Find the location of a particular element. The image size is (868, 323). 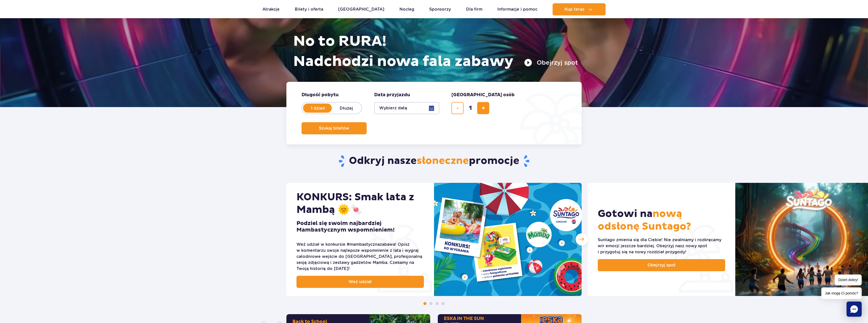

span: Szukaj biletów is located at coordinates (334, 128).